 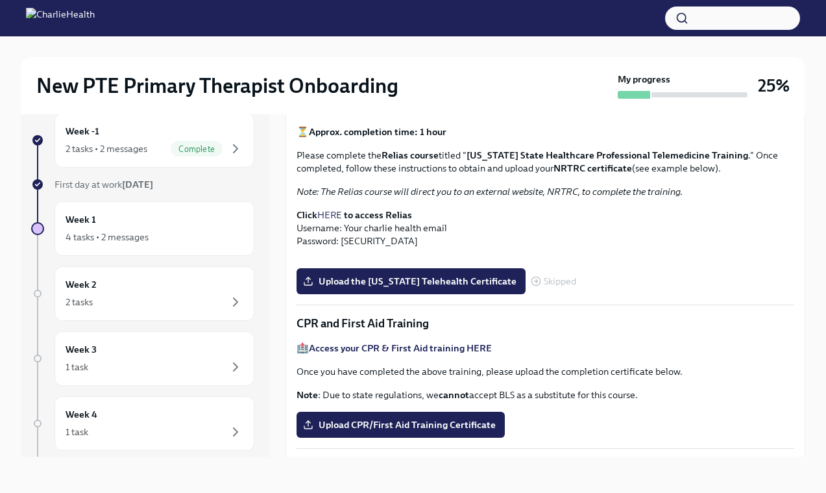 I want to click on label: Upload CPR/First Aid Training Certificate, so click(x=400, y=424).